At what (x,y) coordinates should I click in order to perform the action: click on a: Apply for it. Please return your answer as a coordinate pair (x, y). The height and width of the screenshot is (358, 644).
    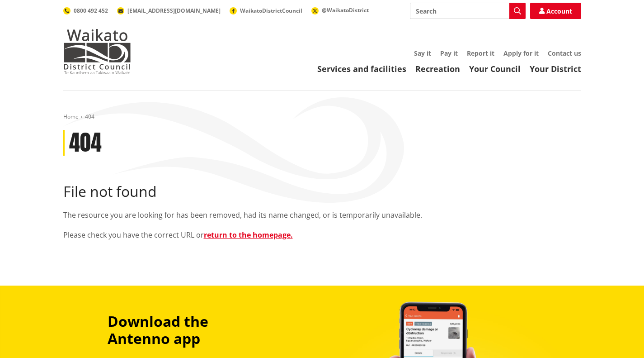
    Looking at the image, I should click on (521, 53).